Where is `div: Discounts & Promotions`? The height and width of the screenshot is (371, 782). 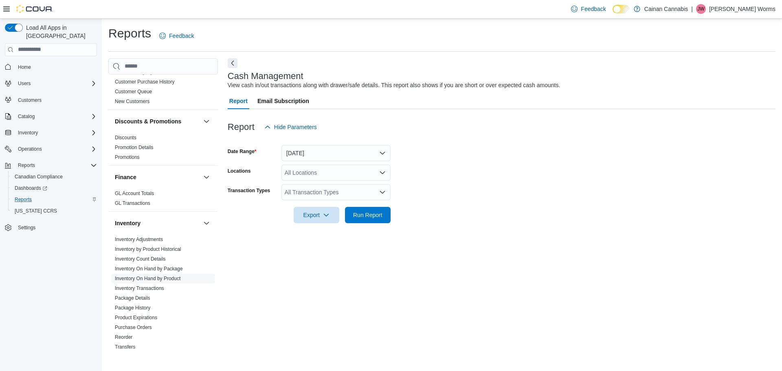 div: Discounts & Promotions is located at coordinates (163, 149).